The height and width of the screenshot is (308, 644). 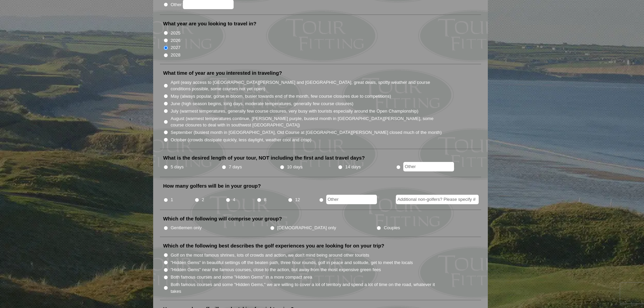 I want to click on label: May (always popular, gorse in bloom, busier towards end of the month, few course closures due to ..., so click(x=281, y=96).